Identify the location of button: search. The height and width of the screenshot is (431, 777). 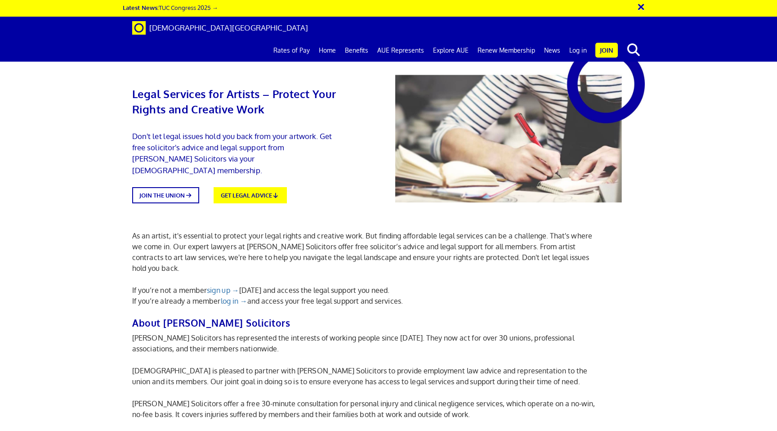
(633, 50).